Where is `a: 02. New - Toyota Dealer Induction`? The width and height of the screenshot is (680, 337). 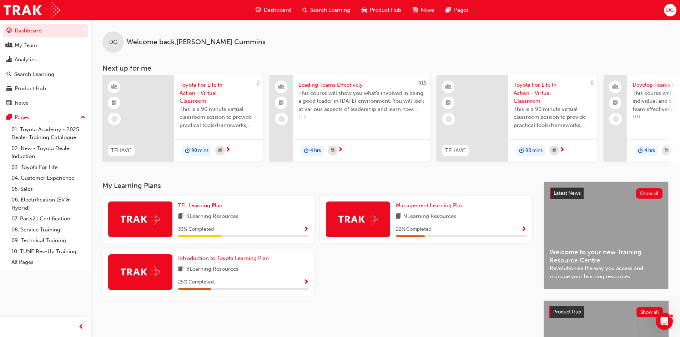 a: 02. New - Toyota Dealer Induction is located at coordinates (48, 152).